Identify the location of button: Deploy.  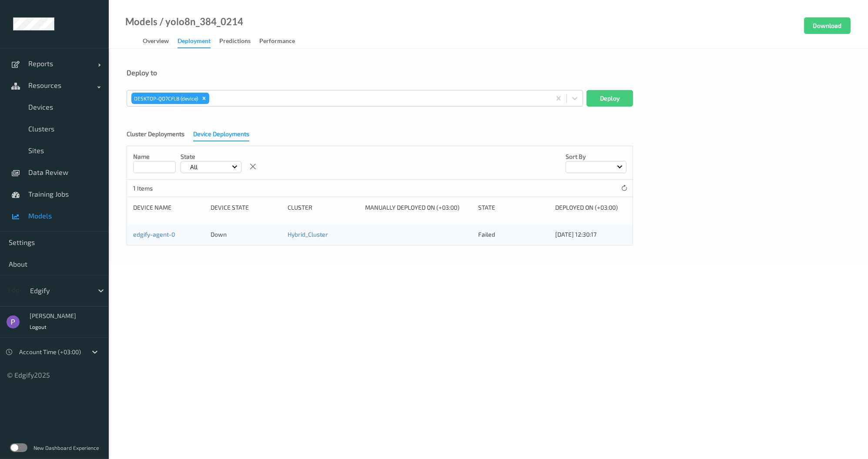
(609, 98).